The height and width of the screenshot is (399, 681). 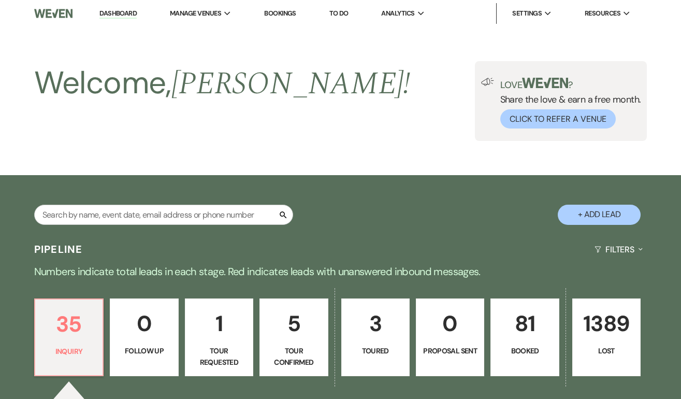 I want to click on button: Filters, so click(x=618, y=249).